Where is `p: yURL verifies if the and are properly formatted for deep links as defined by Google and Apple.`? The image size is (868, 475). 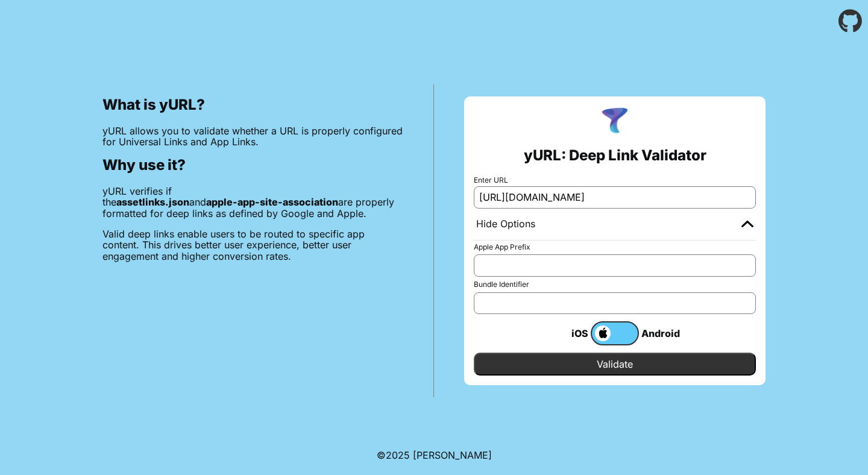
p: yURL verifies if the and are properly formatted for deep links as defined by Google and Apple. is located at coordinates (252, 202).